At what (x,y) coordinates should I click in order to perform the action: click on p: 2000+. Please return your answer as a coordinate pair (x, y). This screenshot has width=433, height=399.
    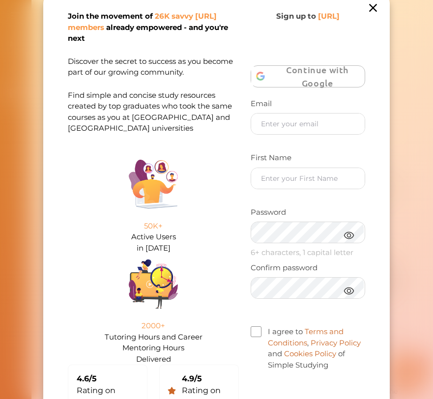
    Looking at the image, I should click on (153, 326).